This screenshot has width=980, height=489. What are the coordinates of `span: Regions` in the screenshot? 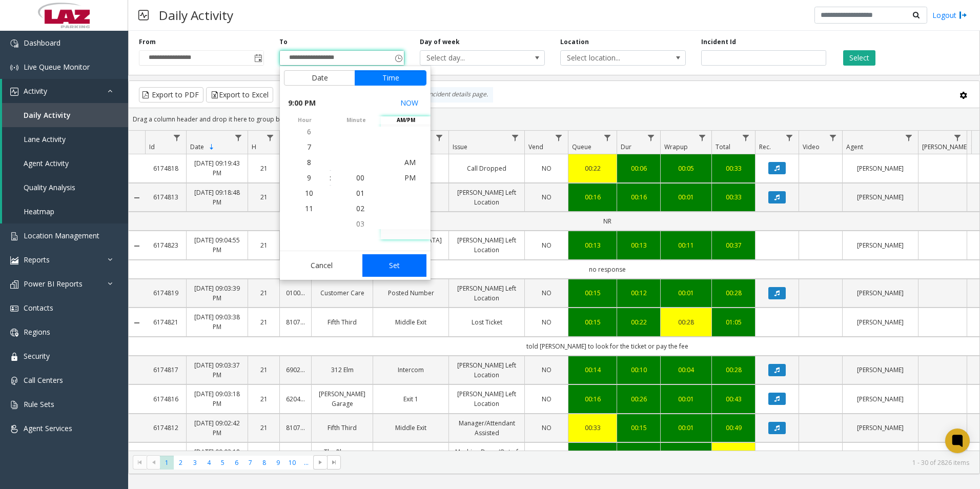 It's located at (37, 332).